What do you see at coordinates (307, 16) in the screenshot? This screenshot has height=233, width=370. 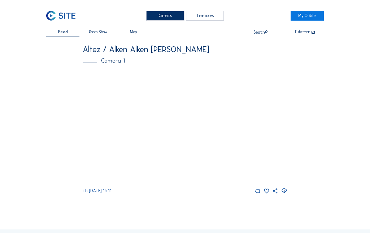 I see `a: My C-Site` at bounding box center [307, 16].